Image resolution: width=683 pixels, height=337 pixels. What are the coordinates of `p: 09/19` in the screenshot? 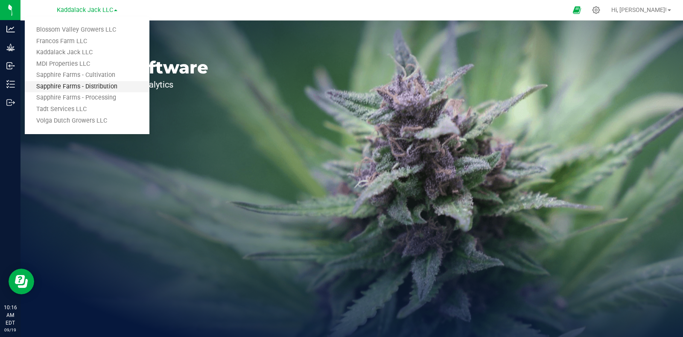 It's located at (10, 330).